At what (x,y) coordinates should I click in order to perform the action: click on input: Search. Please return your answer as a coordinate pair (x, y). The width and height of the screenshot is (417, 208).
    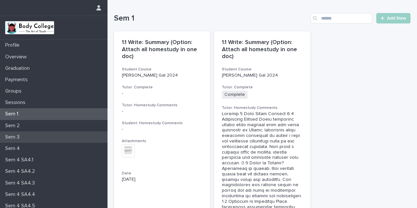
    Looking at the image, I should click on (342, 18).